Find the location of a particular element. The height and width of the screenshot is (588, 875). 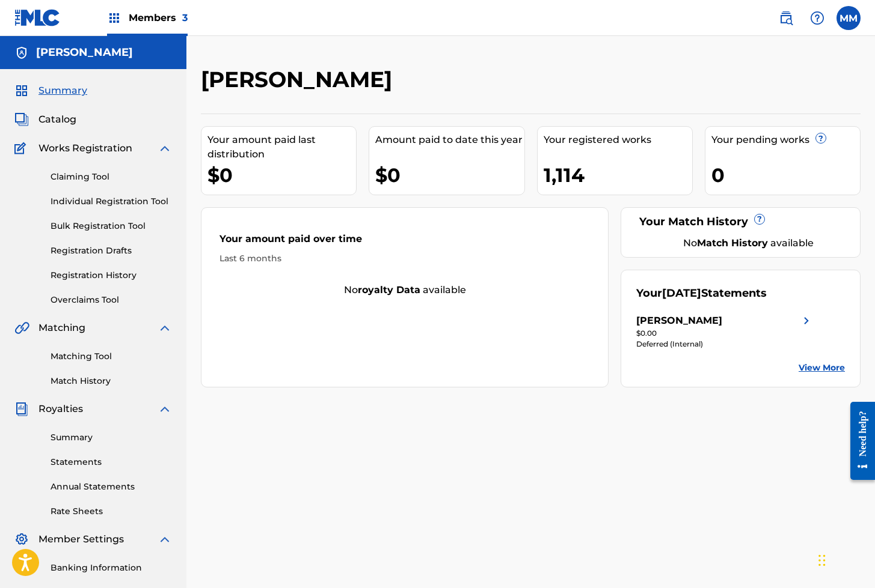

div: User Menu is located at coordinates (848, 18).